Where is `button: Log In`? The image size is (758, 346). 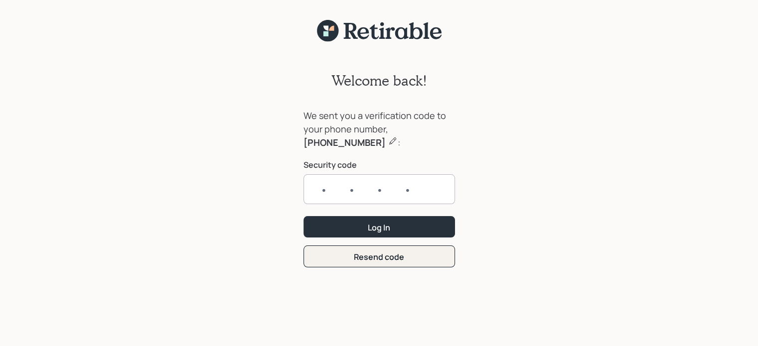 button: Log In is located at coordinates (379, 227).